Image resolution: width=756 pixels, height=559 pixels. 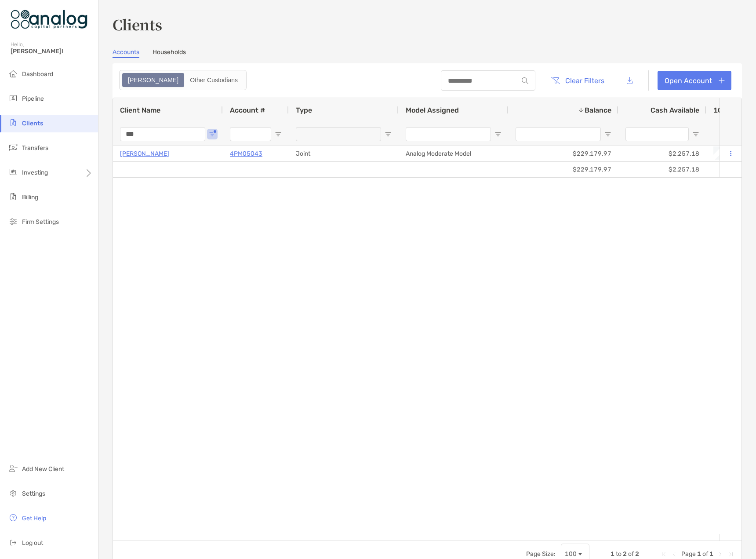 I want to click on span: Clients, so click(x=33, y=123).